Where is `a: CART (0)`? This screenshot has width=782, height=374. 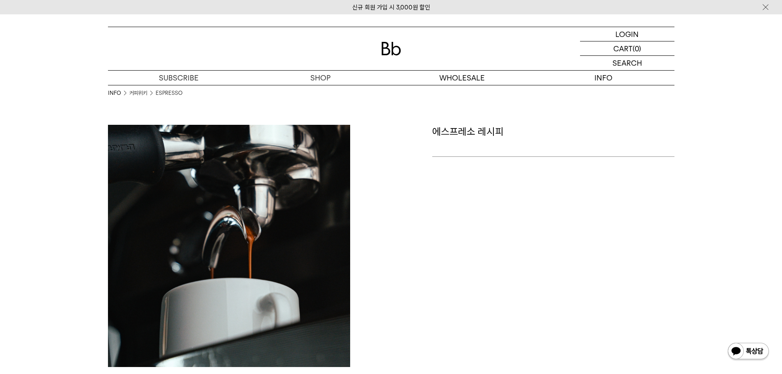
a: CART (0) is located at coordinates (627, 48).